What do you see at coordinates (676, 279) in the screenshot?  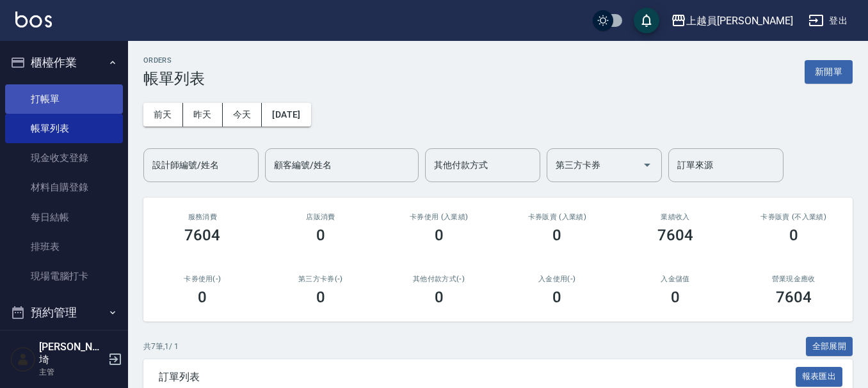 I see `h2: 入金儲值` at bounding box center [676, 279].